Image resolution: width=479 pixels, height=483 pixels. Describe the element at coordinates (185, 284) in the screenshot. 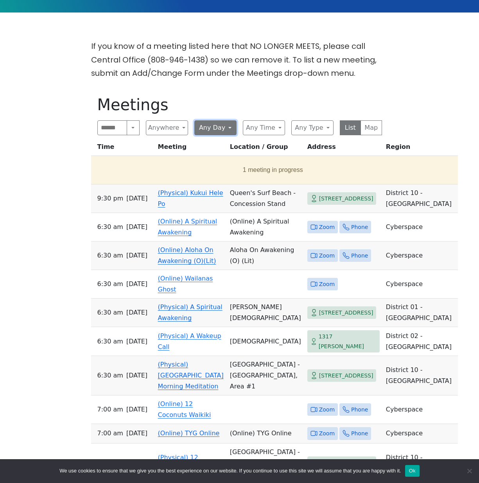

I see `a: (Online) Wailanas Ghost` at that location.